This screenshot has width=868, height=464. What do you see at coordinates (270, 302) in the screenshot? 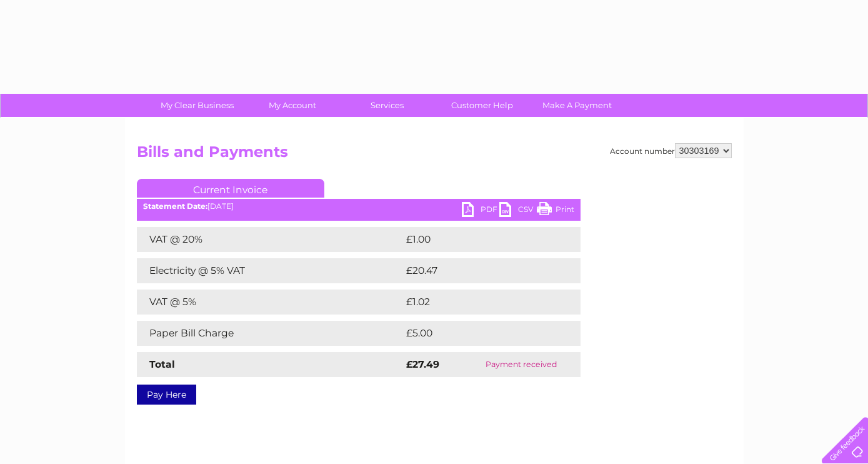
I see `td: VAT @ 5%` at bounding box center [270, 302].